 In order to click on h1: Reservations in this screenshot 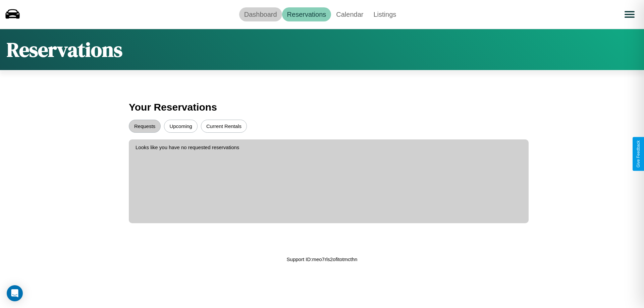, I will do `click(64, 49)`.